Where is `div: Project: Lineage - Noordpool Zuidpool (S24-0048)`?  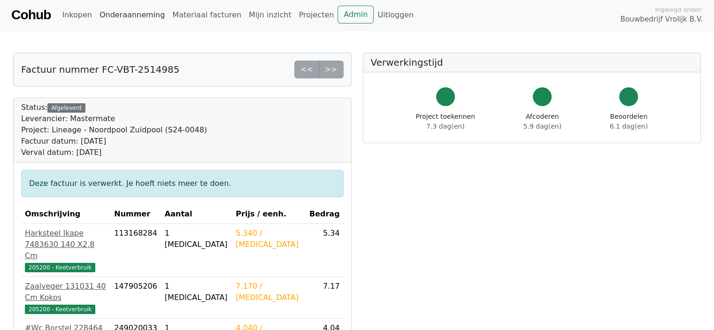 div: Project: Lineage - Noordpool Zuidpool (S24-0048) is located at coordinates (114, 130).